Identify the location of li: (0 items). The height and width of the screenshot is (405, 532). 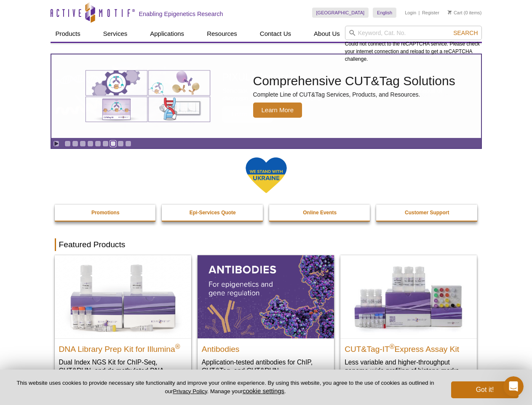
(464, 13).